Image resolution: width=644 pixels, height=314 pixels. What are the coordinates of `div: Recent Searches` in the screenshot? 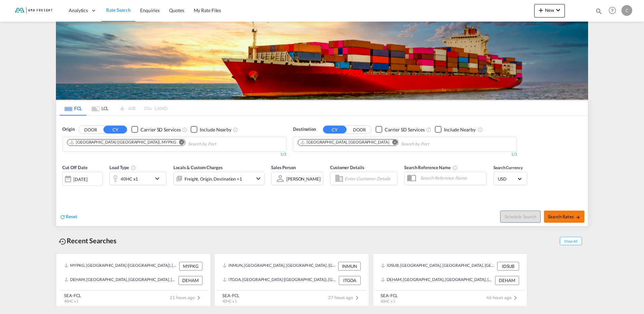 It's located at (87, 241).